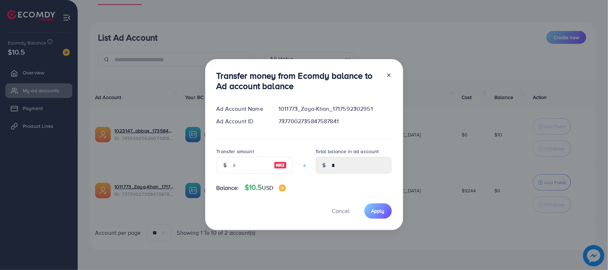  Describe the element at coordinates (228, 188) in the screenshot. I see `span: Balance:` at that location.